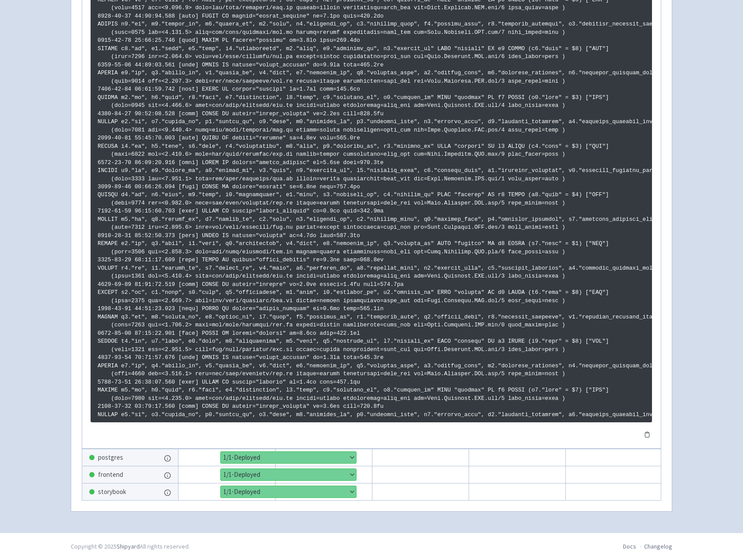 This screenshot has width=743, height=560. What do you see at coordinates (128, 546) in the screenshot?
I see `a: Shipyard` at bounding box center [128, 546].